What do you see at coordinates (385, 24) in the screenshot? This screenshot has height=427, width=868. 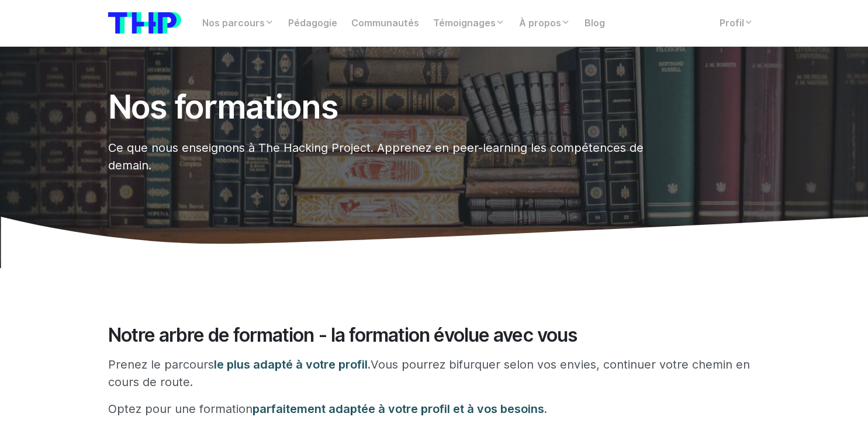 I see `a: Communautés` at bounding box center [385, 24].